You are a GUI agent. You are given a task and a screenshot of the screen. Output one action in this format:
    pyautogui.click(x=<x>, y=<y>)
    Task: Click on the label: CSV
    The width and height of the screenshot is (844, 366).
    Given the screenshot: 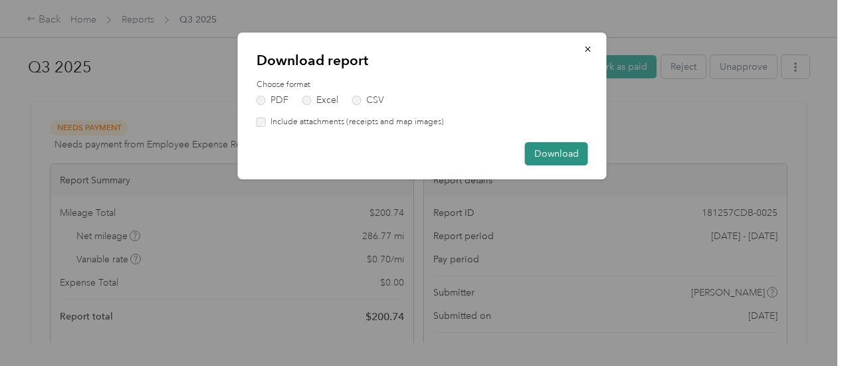 What is the action you would take?
    pyautogui.click(x=368, y=100)
    